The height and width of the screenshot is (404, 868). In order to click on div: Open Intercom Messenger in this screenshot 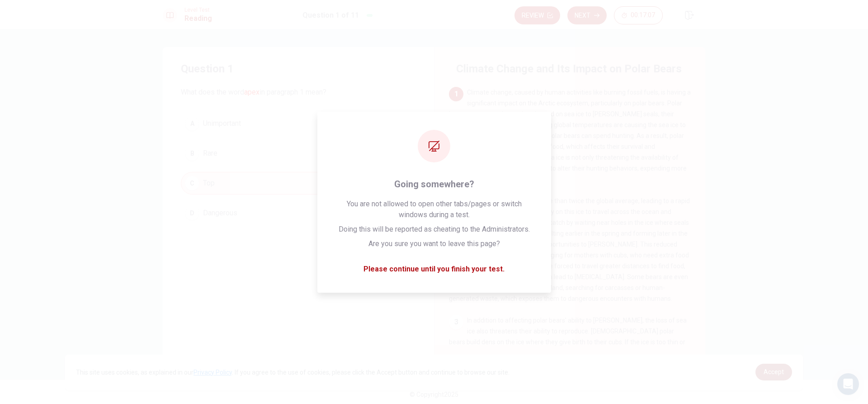, I will do `click(848, 384)`.